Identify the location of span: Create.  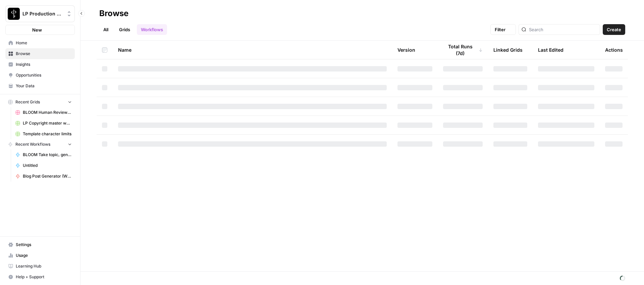
(614, 30).